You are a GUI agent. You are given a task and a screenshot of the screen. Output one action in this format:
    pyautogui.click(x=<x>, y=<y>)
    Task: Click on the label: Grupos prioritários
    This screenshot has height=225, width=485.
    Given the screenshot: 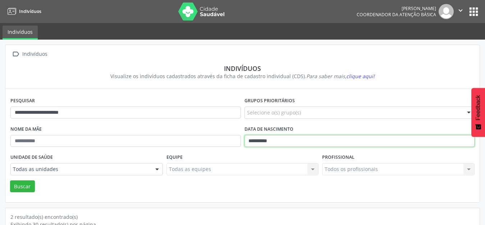 What is the action you would take?
    pyautogui.click(x=270, y=101)
    